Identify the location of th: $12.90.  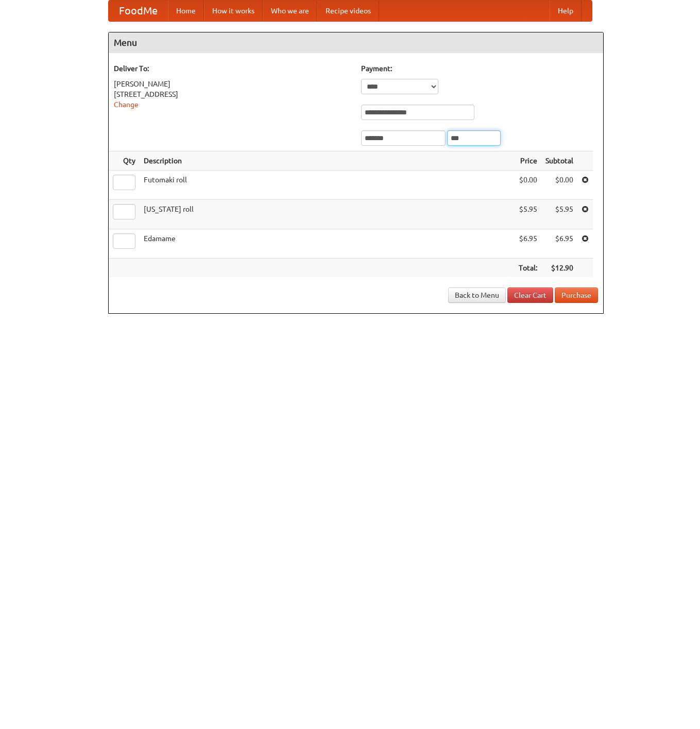
(559, 268).